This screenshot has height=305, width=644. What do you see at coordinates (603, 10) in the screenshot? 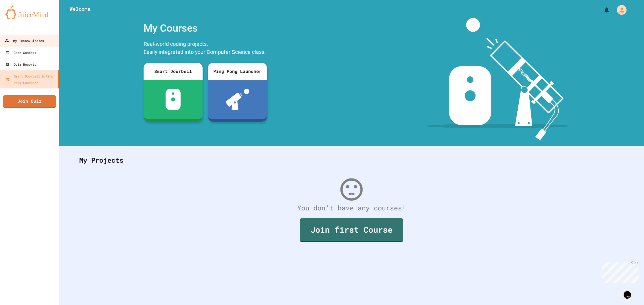
I see `div: My Notifications` at bounding box center [603, 10].